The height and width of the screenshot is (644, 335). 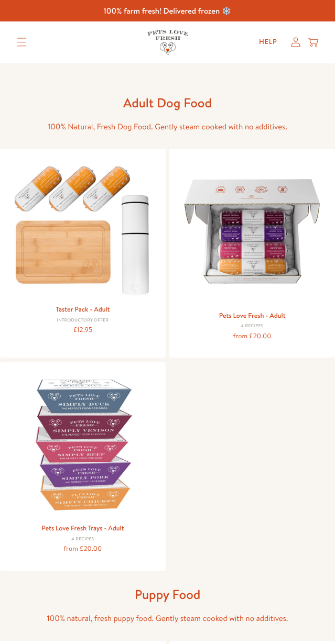 I want to click on summary: Translation missing: en.sections.header.menu, so click(x=21, y=42).